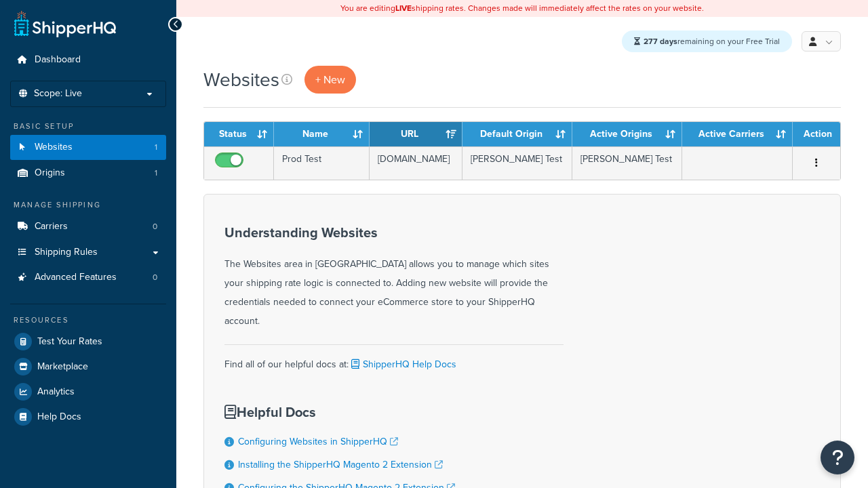 This screenshot has height=488, width=868. I want to click on li: Origins, so click(88, 173).